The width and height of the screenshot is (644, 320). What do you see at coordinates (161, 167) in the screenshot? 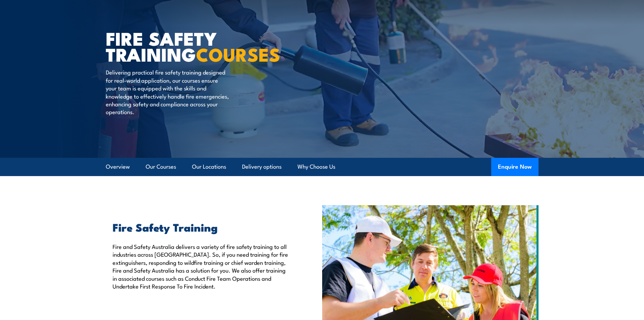
I see `a: Our Courses` at bounding box center [161, 167].